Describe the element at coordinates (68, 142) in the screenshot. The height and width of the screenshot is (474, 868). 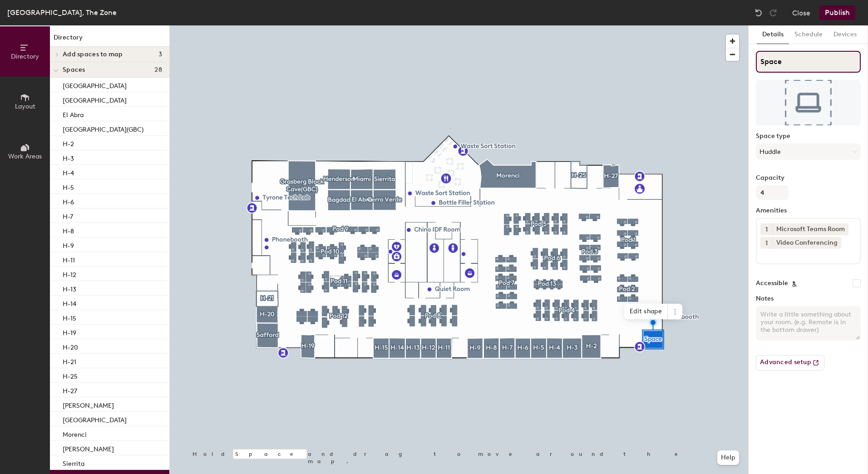
I see `p: H-2` at that location.